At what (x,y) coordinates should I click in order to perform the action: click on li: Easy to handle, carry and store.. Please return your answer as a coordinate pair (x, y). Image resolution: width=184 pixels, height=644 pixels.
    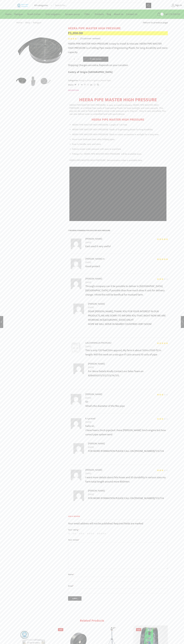
    Looking at the image, I should click on (119, 144).